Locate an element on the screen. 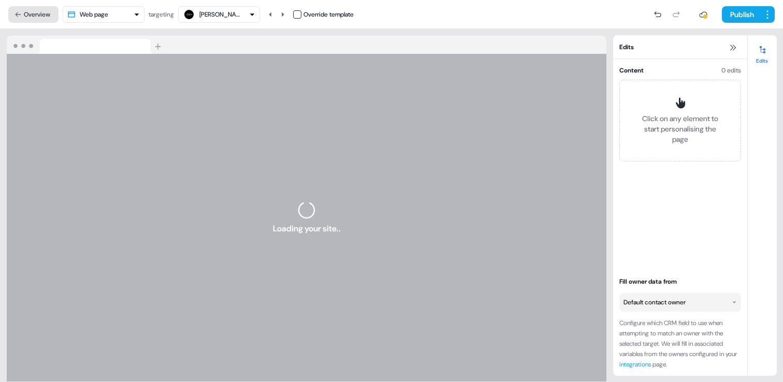 The width and height of the screenshot is (783, 382). div: 0 edits is located at coordinates (731, 70).